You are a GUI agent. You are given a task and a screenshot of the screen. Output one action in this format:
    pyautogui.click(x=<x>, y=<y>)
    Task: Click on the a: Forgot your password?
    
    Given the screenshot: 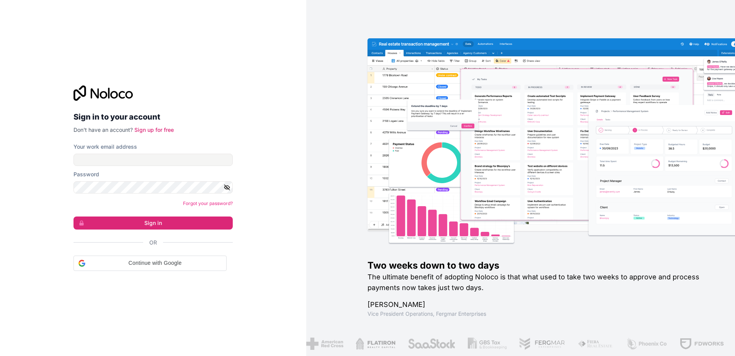 What is the action you would take?
    pyautogui.click(x=208, y=203)
    